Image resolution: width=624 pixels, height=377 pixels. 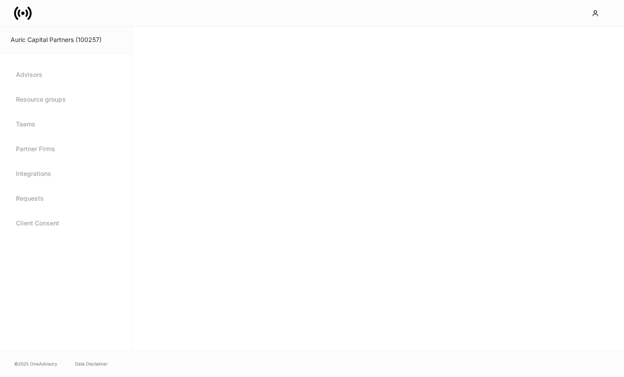 What do you see at coordinates (66, 40) in the screenshot?
I see `div: Auric Capital Partners (100257)` at bounding box center [66, 40].